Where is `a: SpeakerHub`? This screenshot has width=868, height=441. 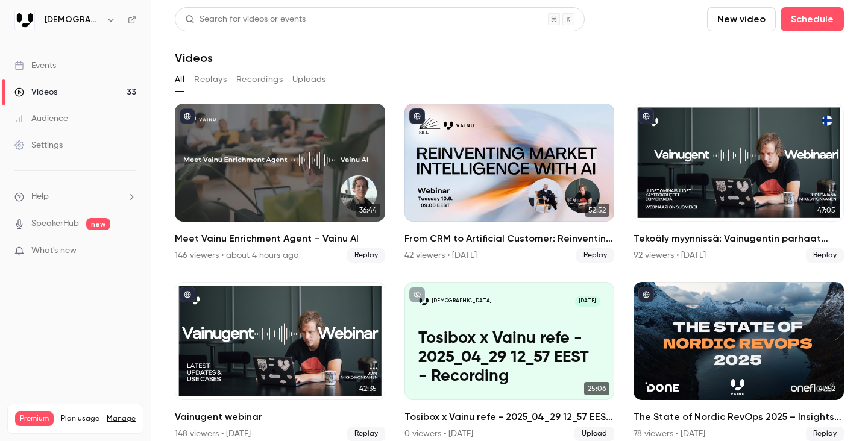
a: SpeakerHub is located at coordinates (55, 224).